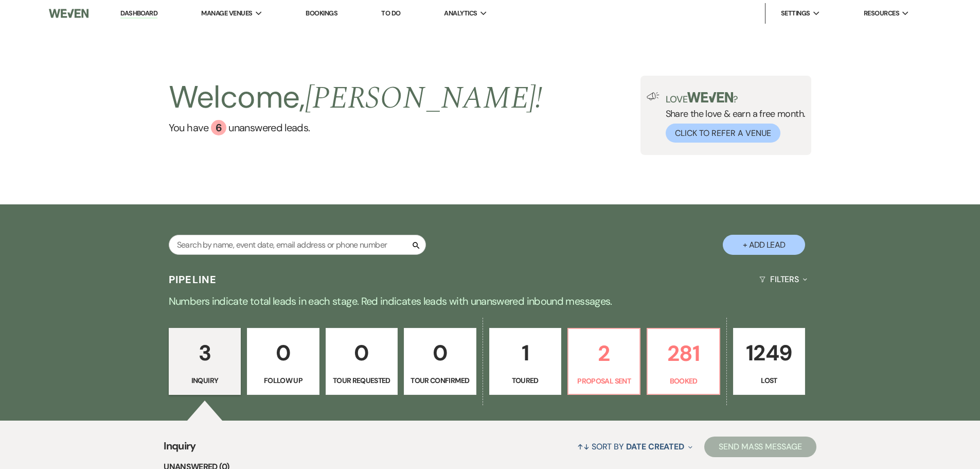  I want to click on button: Sort By Date Created, so click(635, 447).